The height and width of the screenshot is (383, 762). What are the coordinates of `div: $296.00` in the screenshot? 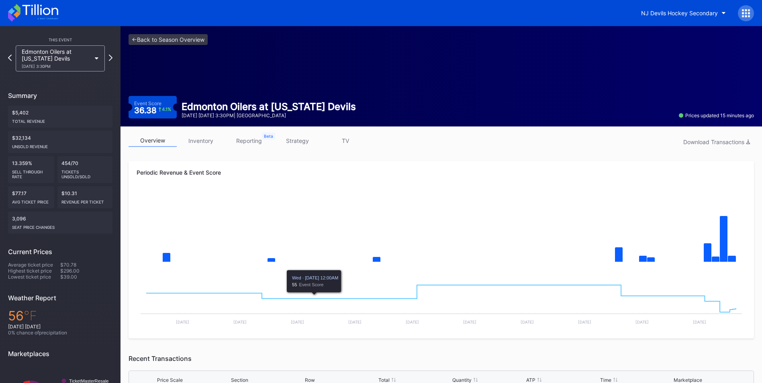 It's located at (86, 271).